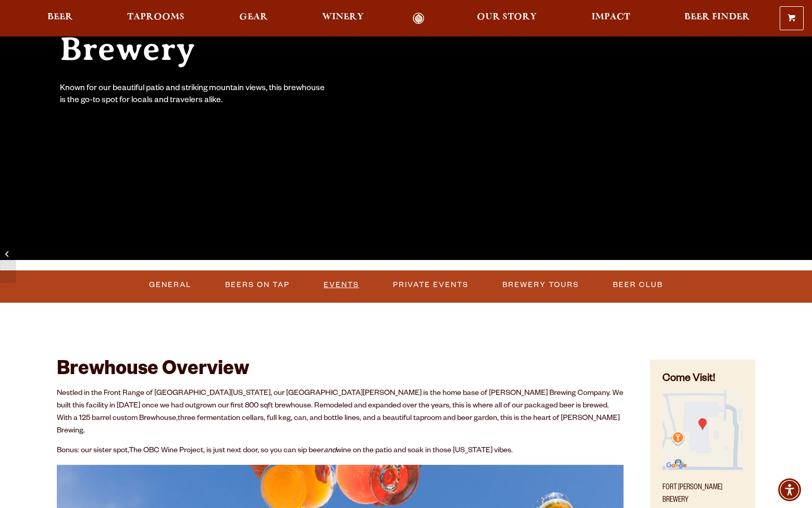  What do you see at coordinates (60, 17) in the screenshot?
I see `span: Beer` at bounding box center [60, 17].